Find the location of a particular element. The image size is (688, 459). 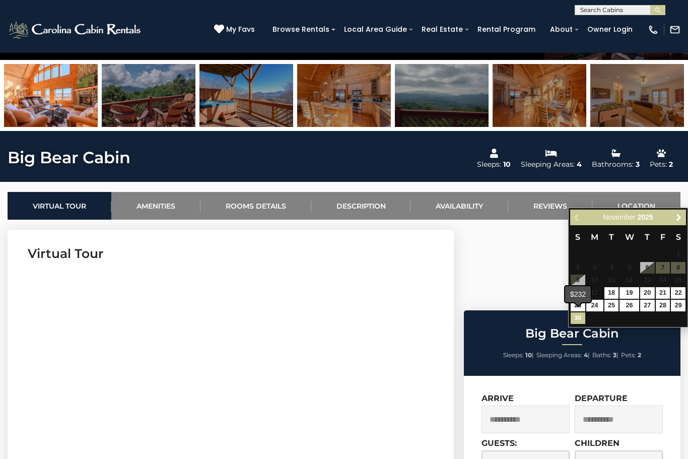

span: Pets: is located at coordinates (629, 355).